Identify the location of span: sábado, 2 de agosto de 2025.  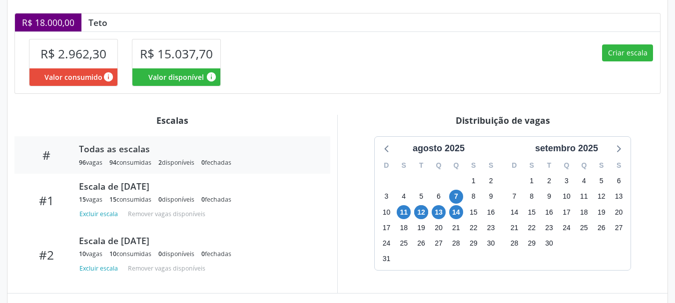
(491, 181).